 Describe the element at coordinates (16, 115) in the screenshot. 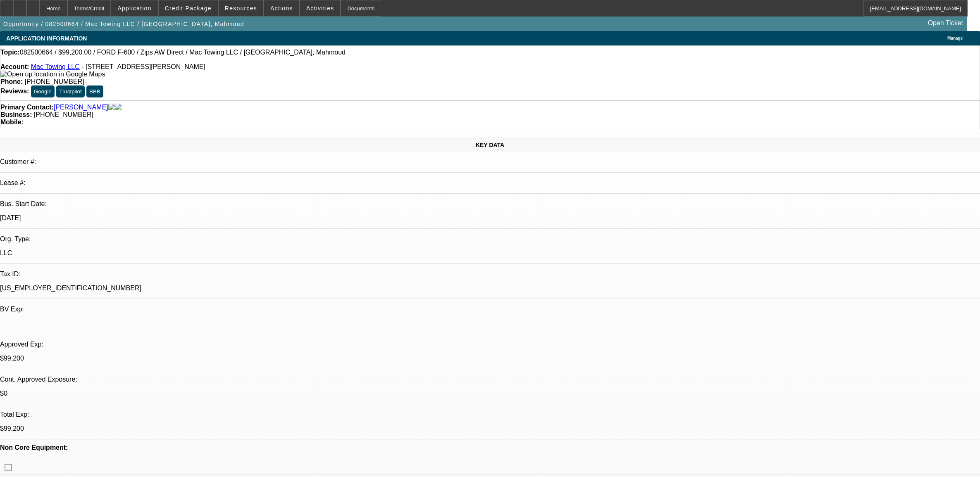

I see `strong: Business:` at that location.